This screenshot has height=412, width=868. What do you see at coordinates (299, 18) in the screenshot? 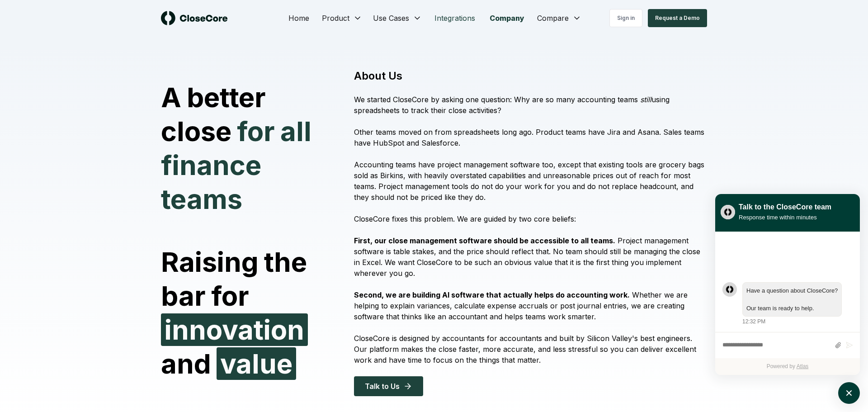
I see `a: Home` at bounding box center [299, 18].